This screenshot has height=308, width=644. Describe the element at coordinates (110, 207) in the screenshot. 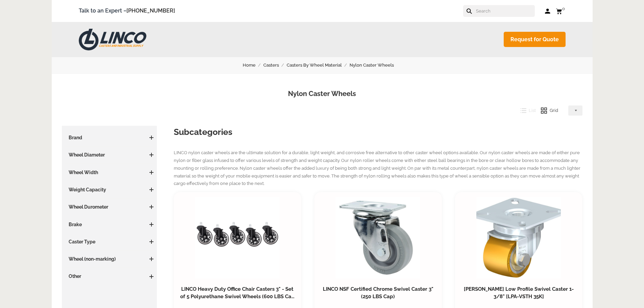

I see `h3: Wheel Durometer` at that location.